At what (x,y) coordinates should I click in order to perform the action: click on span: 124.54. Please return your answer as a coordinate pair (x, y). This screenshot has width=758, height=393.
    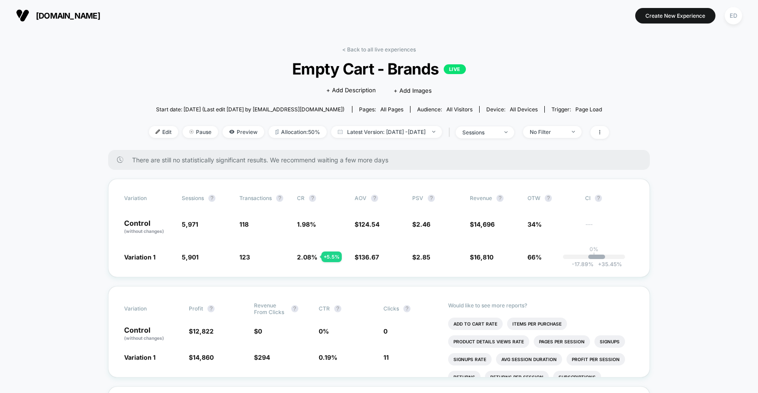
    Looking at the image, I should click on (369, 224).